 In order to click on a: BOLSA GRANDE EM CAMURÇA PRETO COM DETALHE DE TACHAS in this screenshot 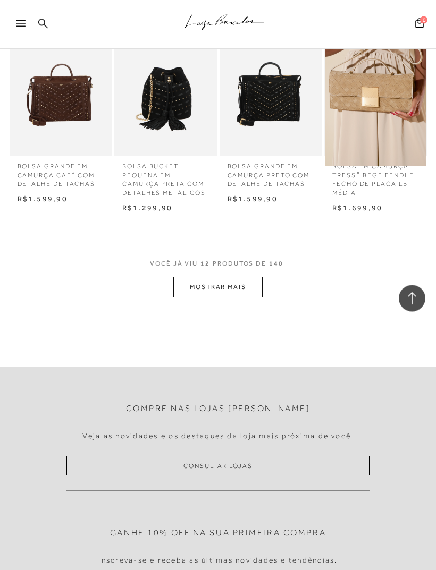, I will do `click(271, 173)`.